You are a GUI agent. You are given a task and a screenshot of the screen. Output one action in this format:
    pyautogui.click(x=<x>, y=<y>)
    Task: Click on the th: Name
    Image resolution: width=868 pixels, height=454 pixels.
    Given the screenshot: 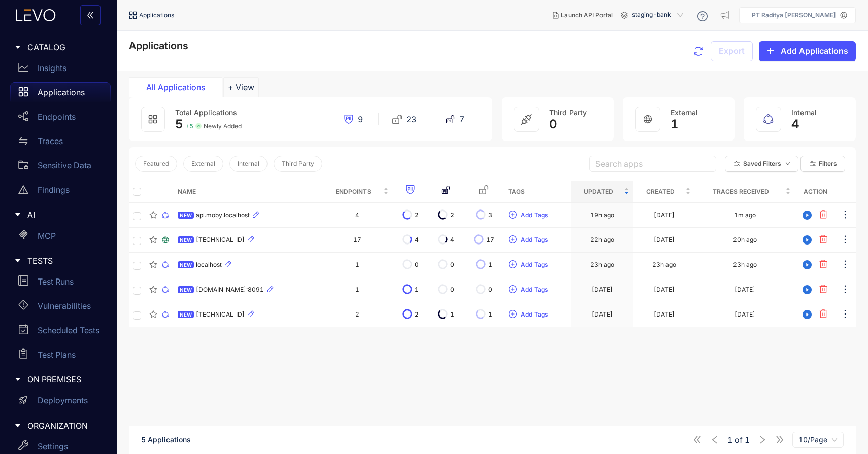 What is the action you would take?
    pyautogui.click(x=247, y=192)
    